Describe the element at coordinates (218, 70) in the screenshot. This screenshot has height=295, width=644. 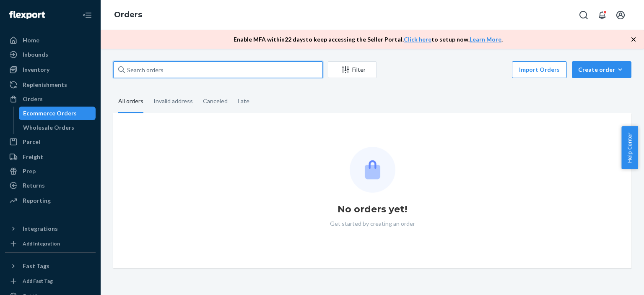
I see `input: Search orders` at that location.